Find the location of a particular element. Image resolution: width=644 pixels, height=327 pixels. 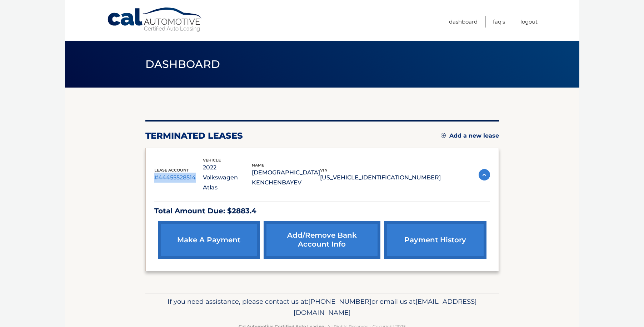

span: vehicle is located at coordinates (212, 160).